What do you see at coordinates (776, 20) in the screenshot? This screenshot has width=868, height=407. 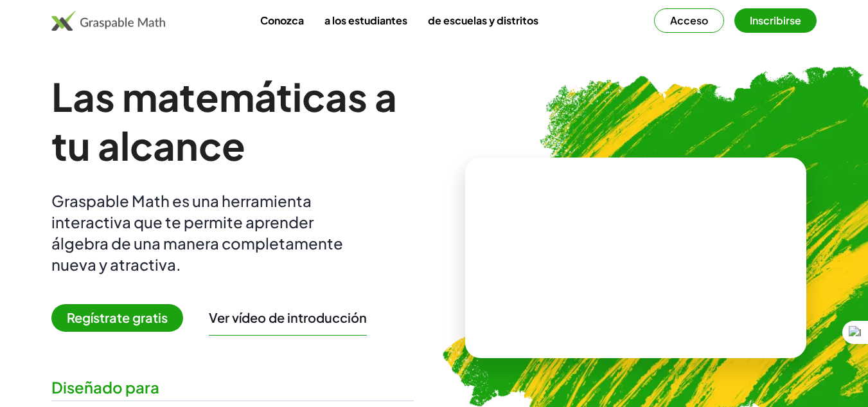 I see `button: Inscribirse` at bounding box center [776, 20].